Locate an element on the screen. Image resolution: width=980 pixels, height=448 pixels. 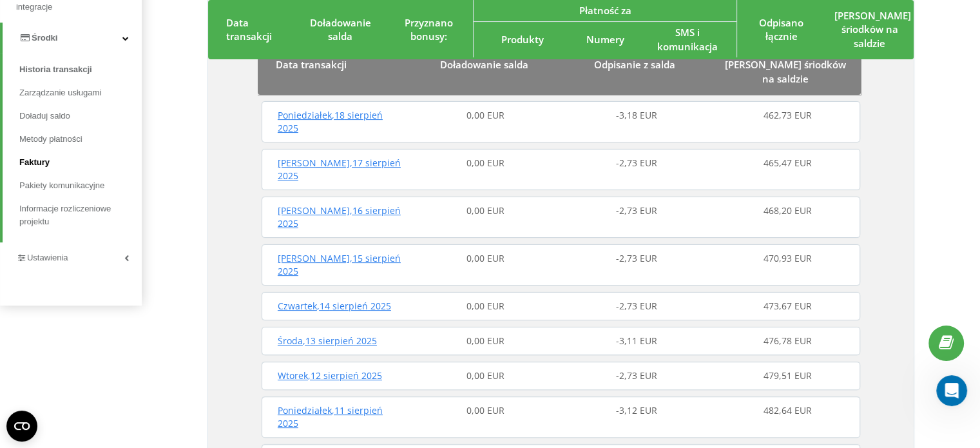
div: Send us a message is located at coordinates (121, 169).